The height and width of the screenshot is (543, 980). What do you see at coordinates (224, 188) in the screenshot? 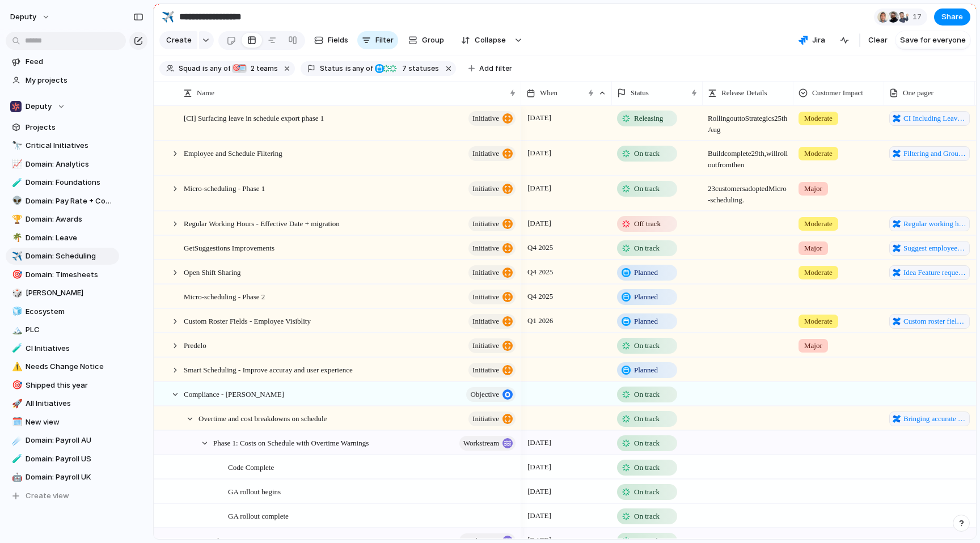
I see `span: Micro-scheduling - Phase 1` at bounding box center [224, 188].